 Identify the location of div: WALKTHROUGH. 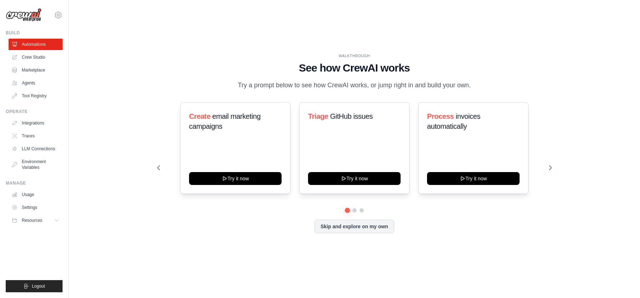
(355, 56).